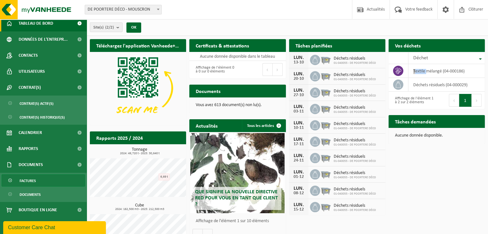 This screenshot has width=488, height=234. I want to click on h2: Vos déchets, so click(408, 45).